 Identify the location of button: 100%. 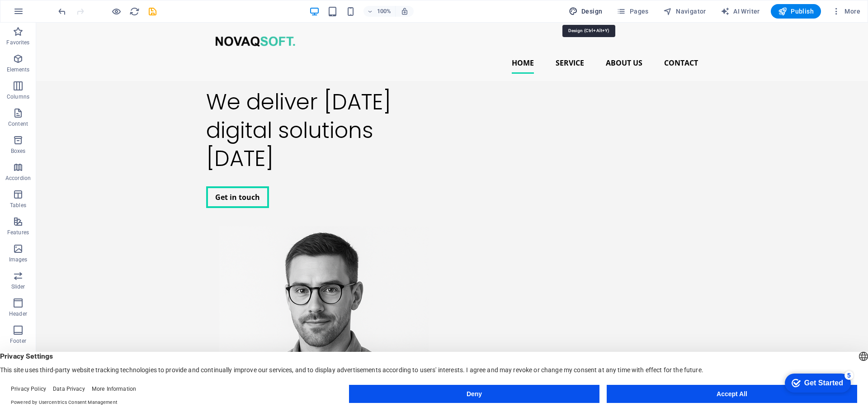
(379, 12).